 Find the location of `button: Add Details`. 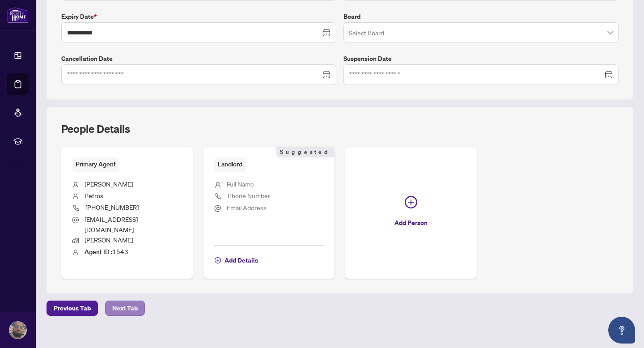

button: Add Details is located at coordinates (237, 260).